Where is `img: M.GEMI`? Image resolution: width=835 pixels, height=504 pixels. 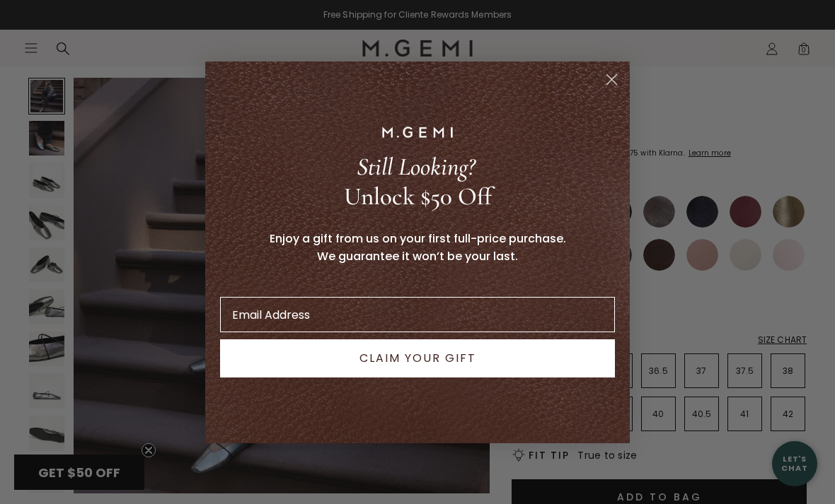 img: M.GEMI is located at coordinates (418, 132).